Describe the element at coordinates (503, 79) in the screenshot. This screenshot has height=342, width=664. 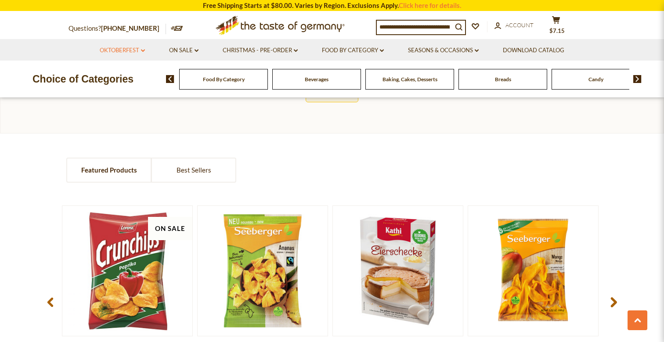
I see `span: Breads` at that location.